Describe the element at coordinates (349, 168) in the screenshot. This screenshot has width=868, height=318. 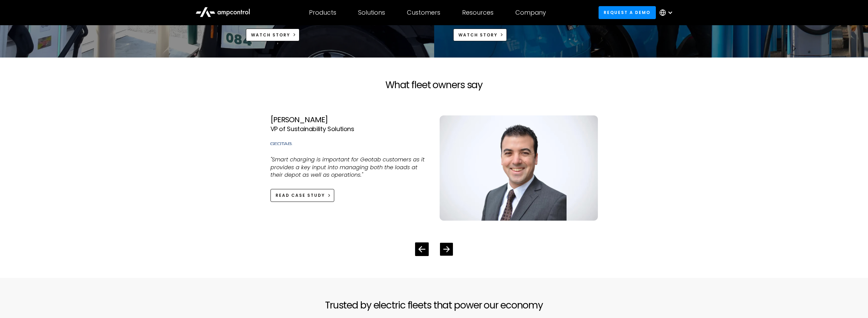
I see `p: "Smart charging is important for Geotab customers as it provides a key input into managing both t...` at that location.